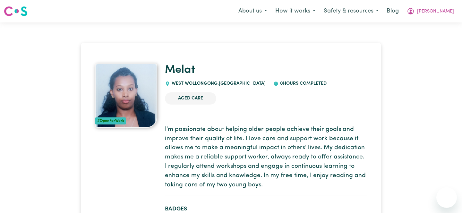 The width and height of the screenshot is (462, 213). I want to click on a: Blog, so click(393, 11).